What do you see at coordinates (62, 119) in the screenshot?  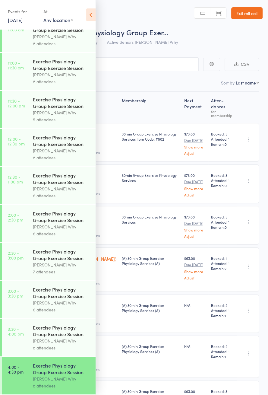 I see `div: 5 attendees` at bounding box center [62, 119].